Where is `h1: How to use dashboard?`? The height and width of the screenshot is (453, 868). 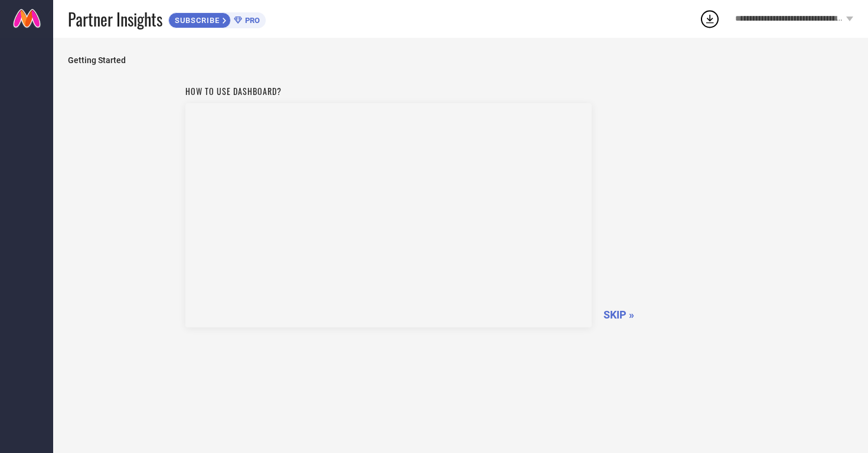 h1: How to use dashboard? is located at coordinates (388, 91).